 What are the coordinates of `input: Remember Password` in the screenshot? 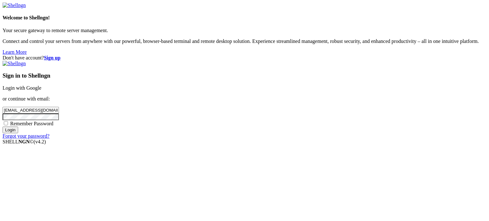 It's located at (6, 123).